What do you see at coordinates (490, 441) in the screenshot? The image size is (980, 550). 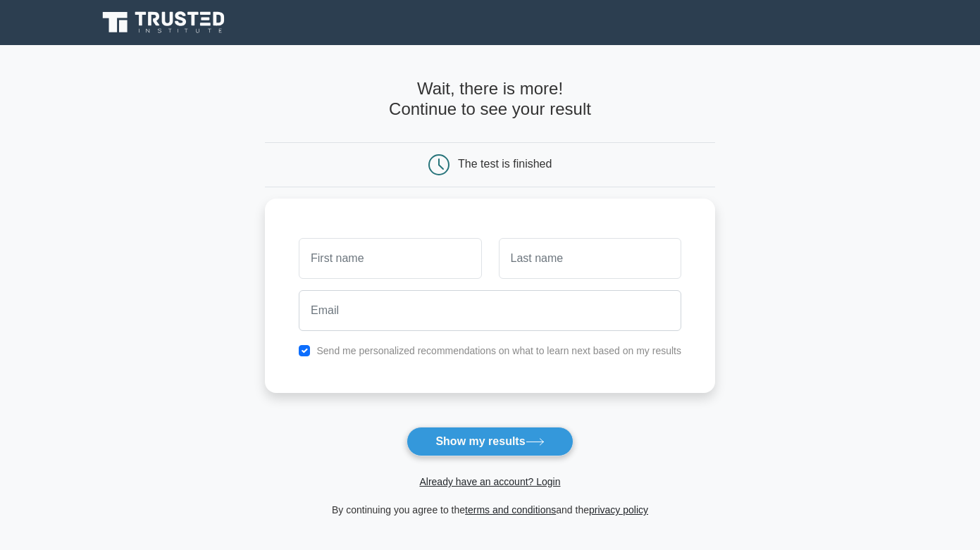 I see `button: Show my results` at bounding box center [490, 441].